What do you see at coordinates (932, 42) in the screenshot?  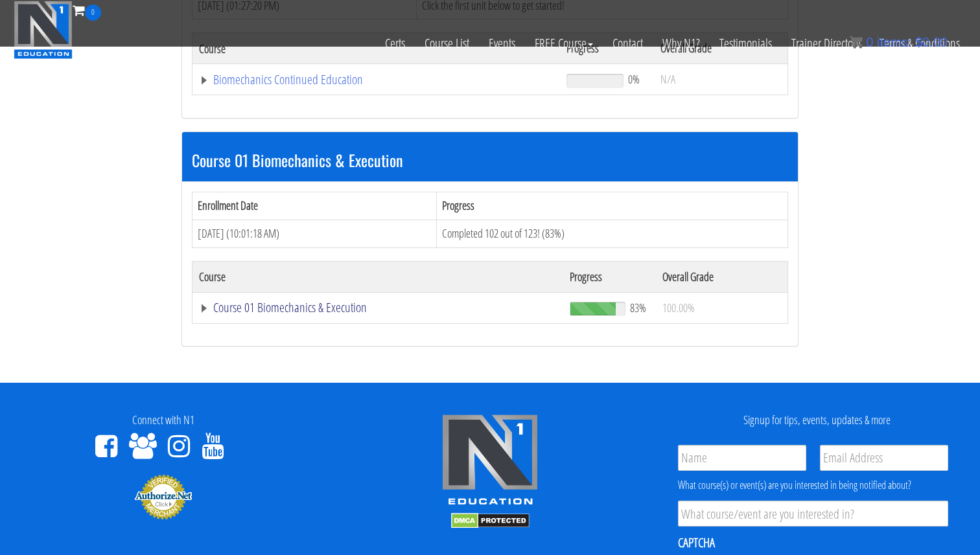 I see `bdi: 0.00` at bounding box center [932, 42].